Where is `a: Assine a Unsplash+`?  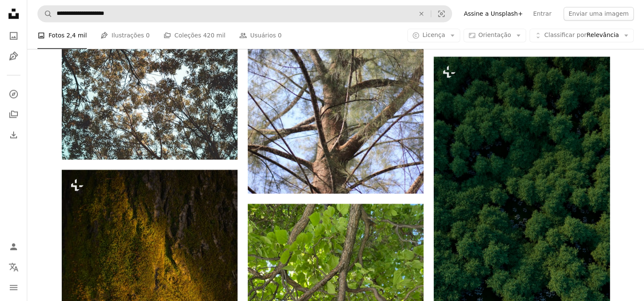 a: Assine a Unsplash+ is located at coordinates (493, 14).